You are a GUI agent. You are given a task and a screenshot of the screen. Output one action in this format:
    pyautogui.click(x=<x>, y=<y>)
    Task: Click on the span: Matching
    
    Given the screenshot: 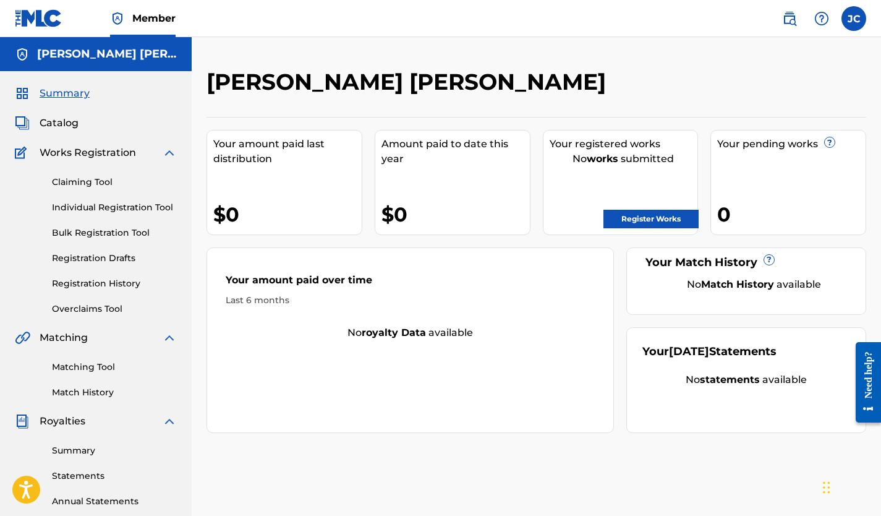 What is the action you would take?
    pyautogui.click(x=64, y=338)
    